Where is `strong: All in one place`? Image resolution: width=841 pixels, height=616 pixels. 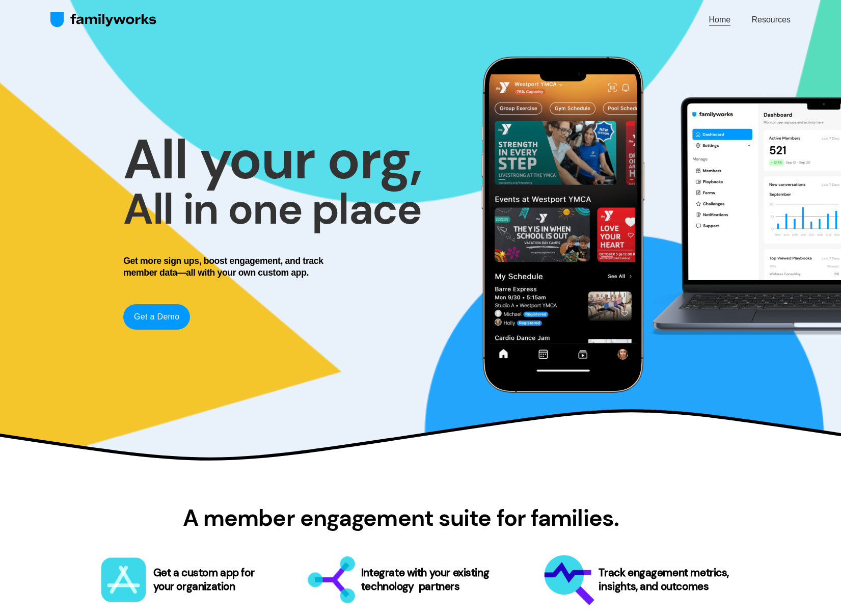
strong: All in one place is located at coordinates (272, 209).